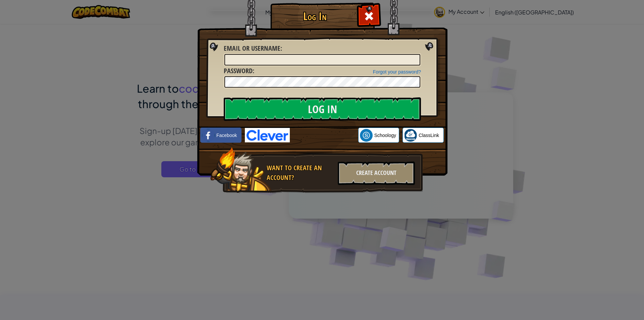 Image resolution: width=644 pixels, height=320 pixels. Describe the element at coordinates (300, 173) in the screenshot. I see `div: Want to create an account?` at that location.